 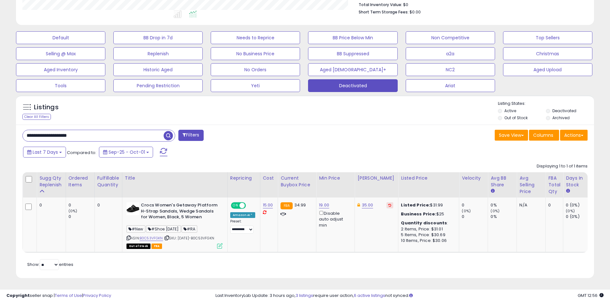 I want to click on div: Listed Price, so click(x=428, y=178).